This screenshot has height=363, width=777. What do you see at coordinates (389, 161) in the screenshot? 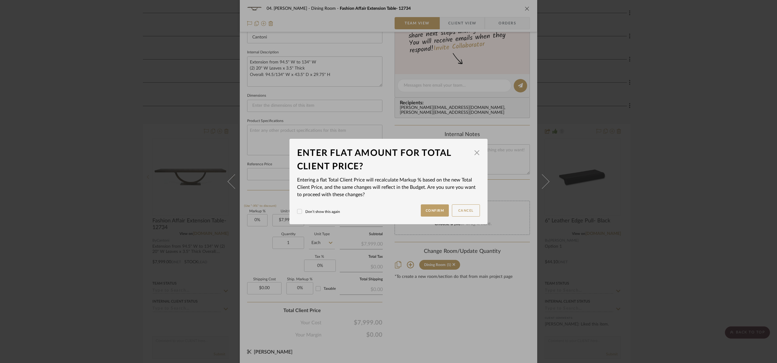
I see `dialog-header: Enter flat amount for total client price?` at bounding box center [389, 161].